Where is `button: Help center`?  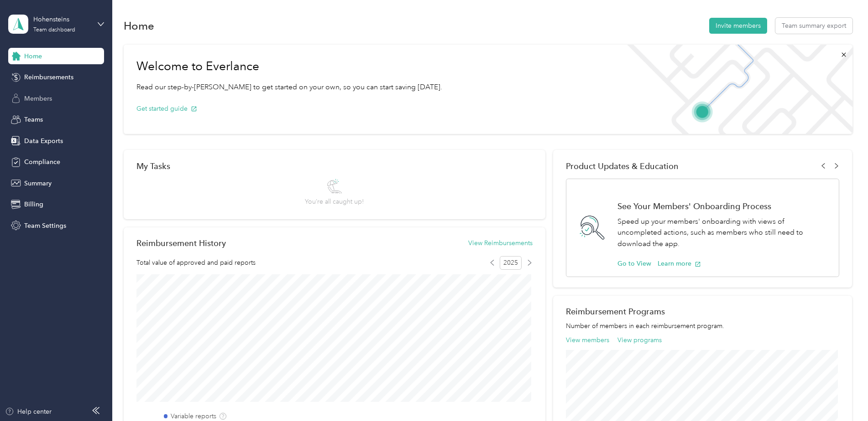 button: Help center is located at coordinates (28, 412).